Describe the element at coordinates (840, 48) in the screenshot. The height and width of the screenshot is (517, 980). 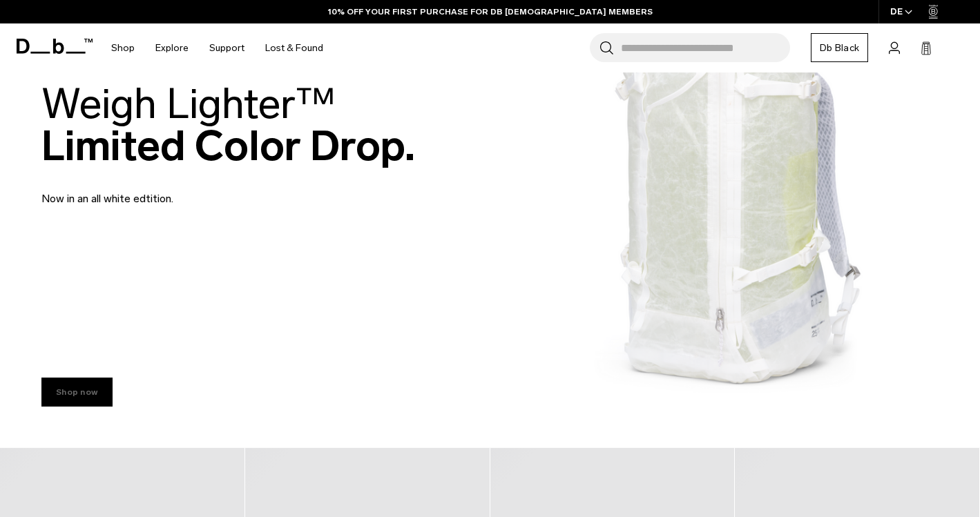
I see `a: Db Black` at that location.